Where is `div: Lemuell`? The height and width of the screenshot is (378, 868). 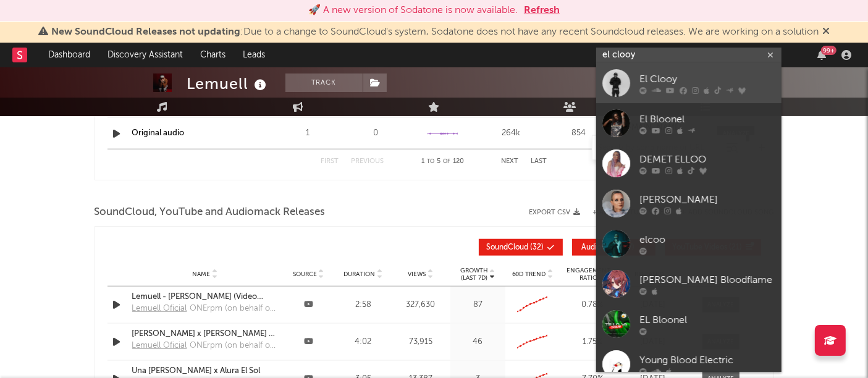 div: Lemuell is located at coordinates (229, 83).